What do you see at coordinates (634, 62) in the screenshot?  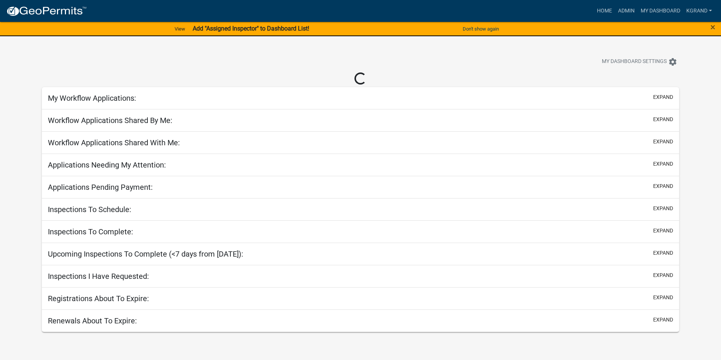 I see `span: My Dashboard Settings` at bounding box center [634, 62].